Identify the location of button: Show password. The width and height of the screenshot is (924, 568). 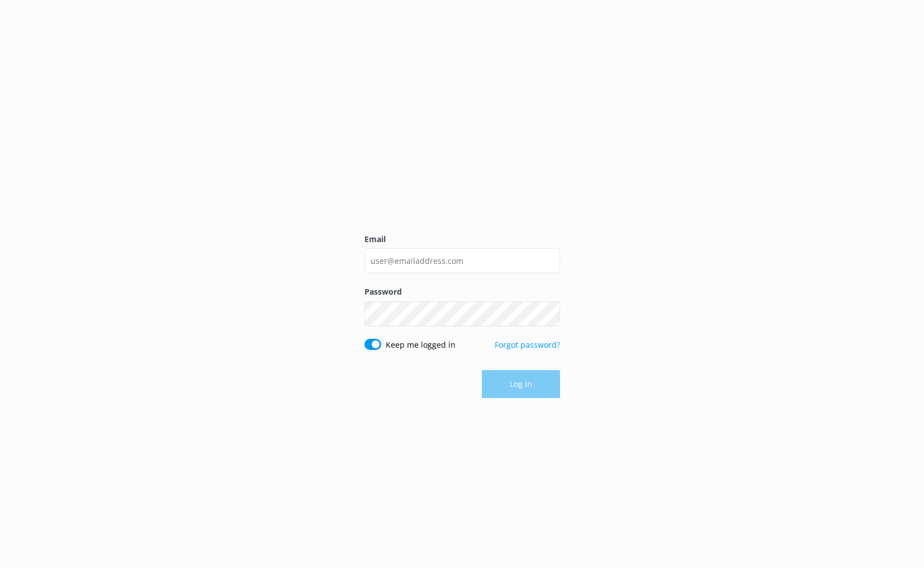
(549, 314).